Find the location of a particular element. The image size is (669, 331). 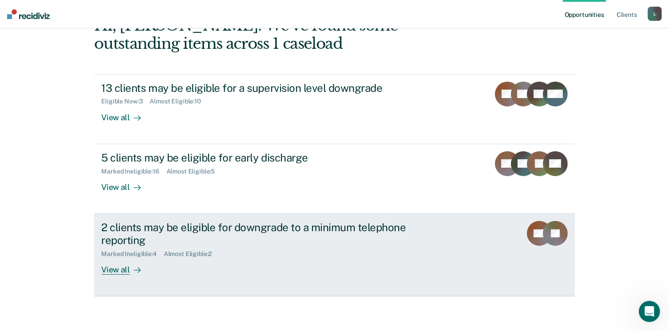

a: 5 clients may be eligible for early dischargeMarked Ineligible:16Almost Eligible:5View all is located at coordinates (334, 179).